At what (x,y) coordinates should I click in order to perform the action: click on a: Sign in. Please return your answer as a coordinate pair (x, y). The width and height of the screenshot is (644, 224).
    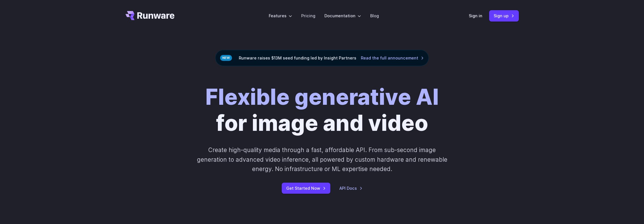
    Looking at the image, I should click on (475, 16).